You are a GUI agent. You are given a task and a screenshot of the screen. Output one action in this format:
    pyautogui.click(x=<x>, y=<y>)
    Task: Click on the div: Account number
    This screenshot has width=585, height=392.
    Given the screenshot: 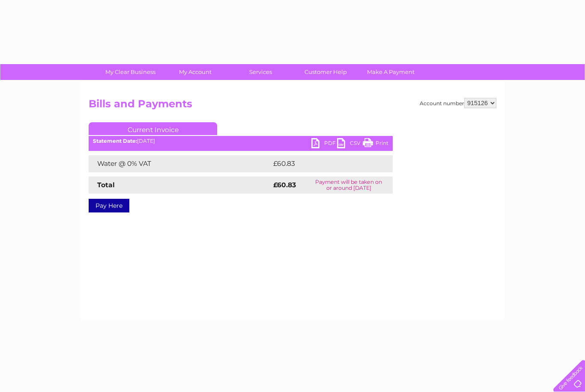 What is the action you would take?
    pyautogui.click(x=458, y=104)
    